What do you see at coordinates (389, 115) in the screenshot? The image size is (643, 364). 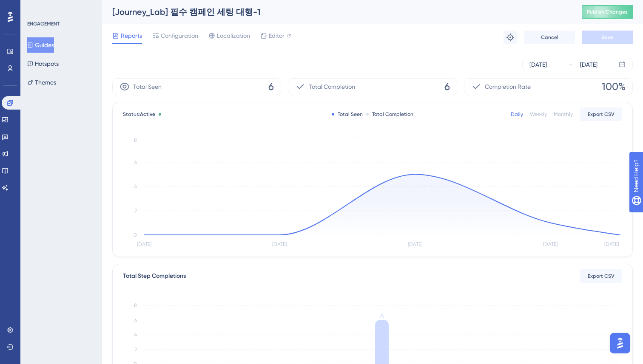 I see `div: Total Completion` at bounding box center [389, 115].